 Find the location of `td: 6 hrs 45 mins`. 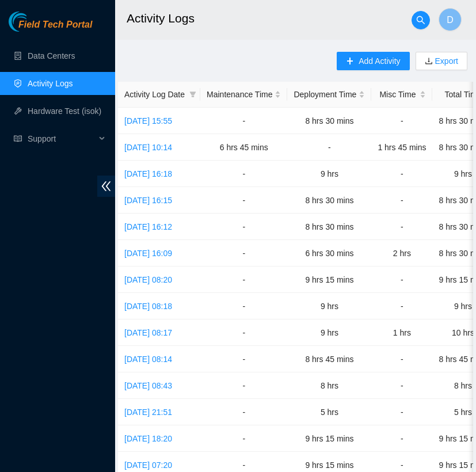

td: 6 hrs 45 mins is located at coordinates (244, 148).